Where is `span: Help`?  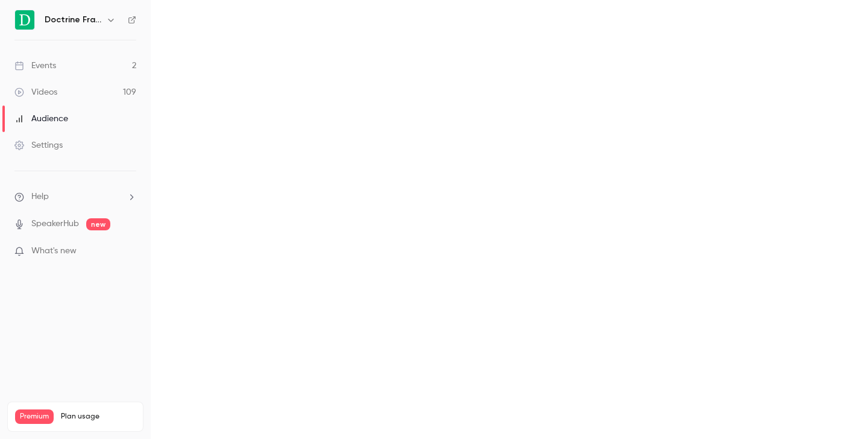 span: Help is located at coordinates (40, 196).